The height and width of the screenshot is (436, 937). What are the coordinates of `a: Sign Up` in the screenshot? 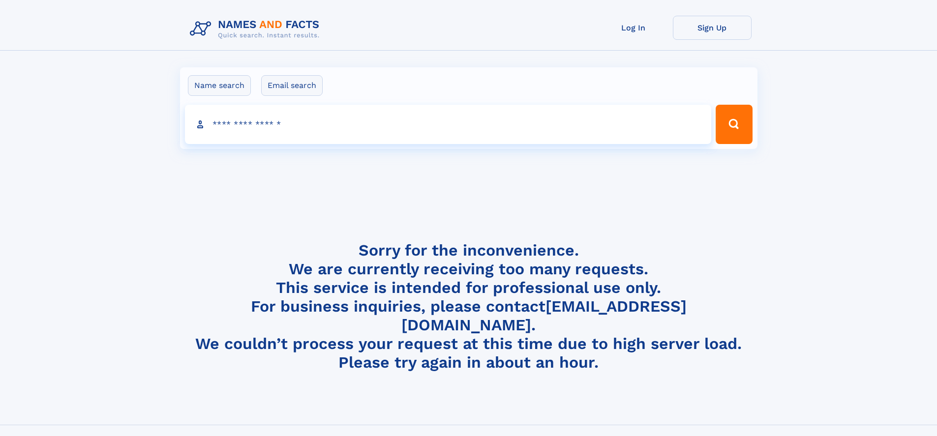 It's located at (712, 28).